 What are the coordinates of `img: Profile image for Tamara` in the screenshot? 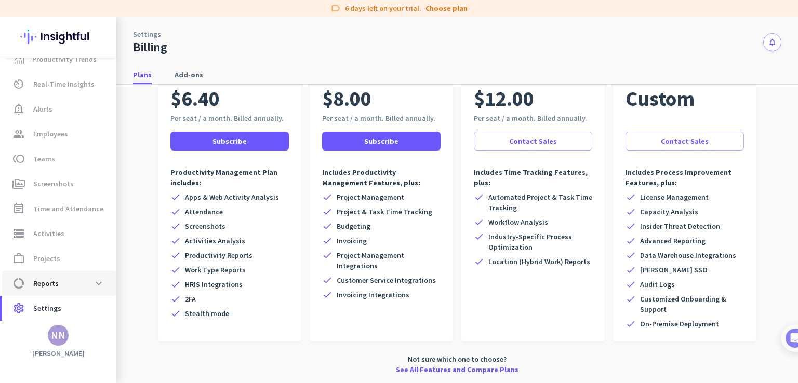 It's located at (45, 117).